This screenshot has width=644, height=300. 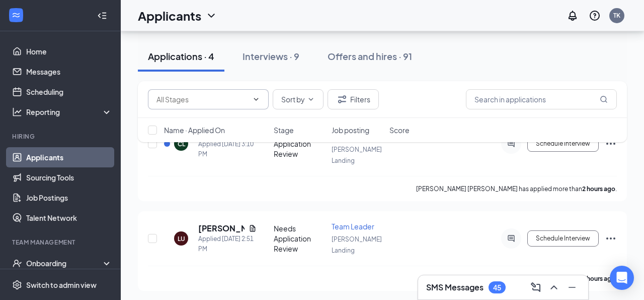 I want to click on svg: Notifications, so click(x=573, y=16).